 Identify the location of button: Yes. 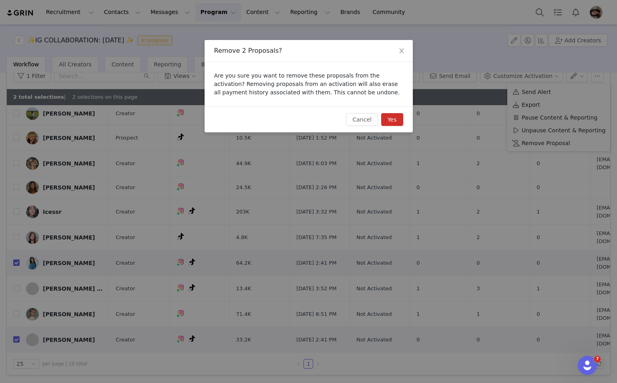
(392, 120).